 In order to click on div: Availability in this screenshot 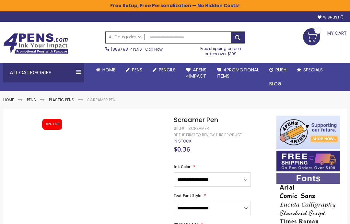, I will do `click(182, 141)`.